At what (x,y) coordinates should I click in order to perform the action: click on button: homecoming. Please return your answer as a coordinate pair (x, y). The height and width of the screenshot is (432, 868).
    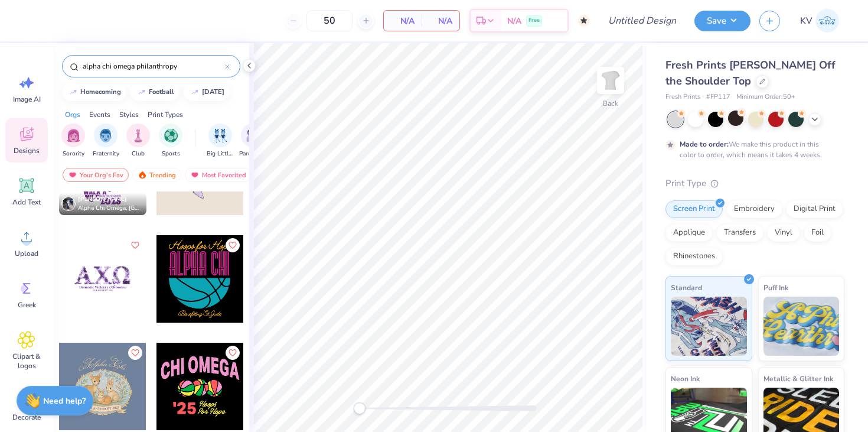
    Looking at the image, I should click on (94, 92).